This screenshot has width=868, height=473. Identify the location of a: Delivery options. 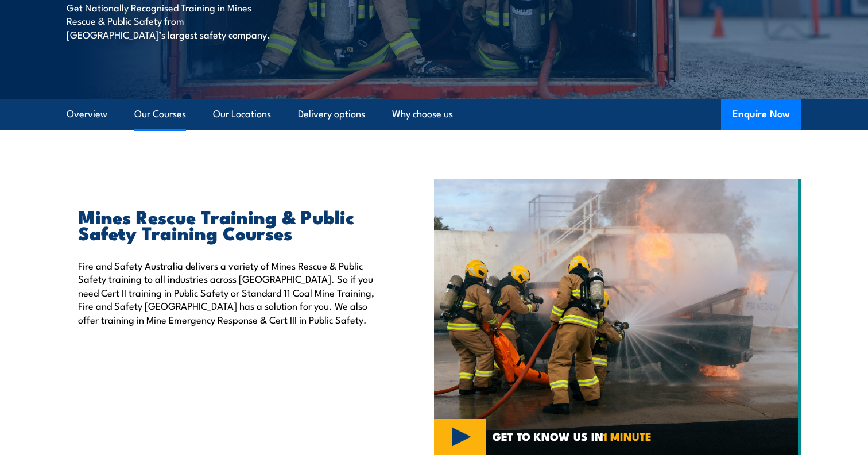
(331, 114).